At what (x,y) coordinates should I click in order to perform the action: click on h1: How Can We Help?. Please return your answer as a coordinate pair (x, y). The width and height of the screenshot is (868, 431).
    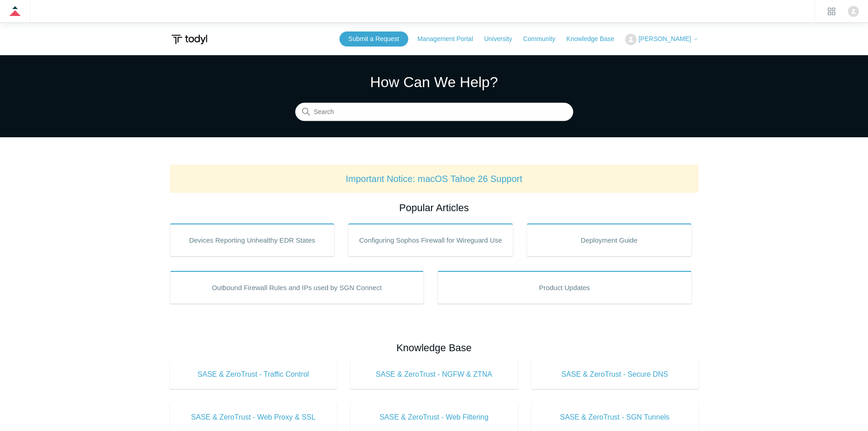
    Looking at the image, I should click on (435, 82).